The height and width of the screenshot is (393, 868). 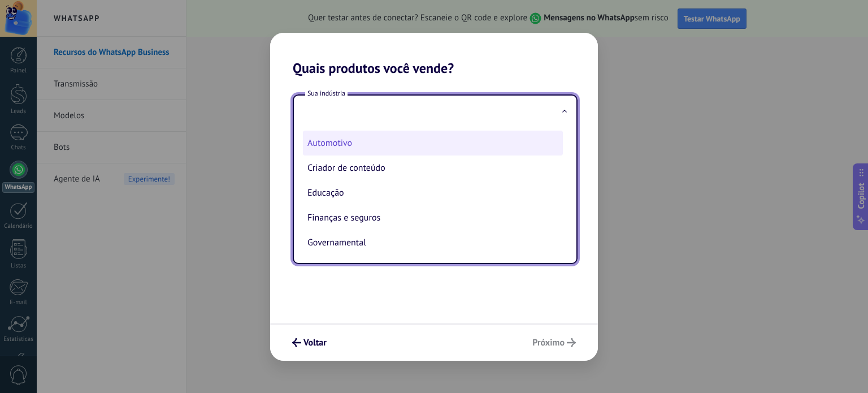 What do you see at coordinates (433, 193) in the screenshot?
I see `li: Educação` at bounding box center [433, 193].